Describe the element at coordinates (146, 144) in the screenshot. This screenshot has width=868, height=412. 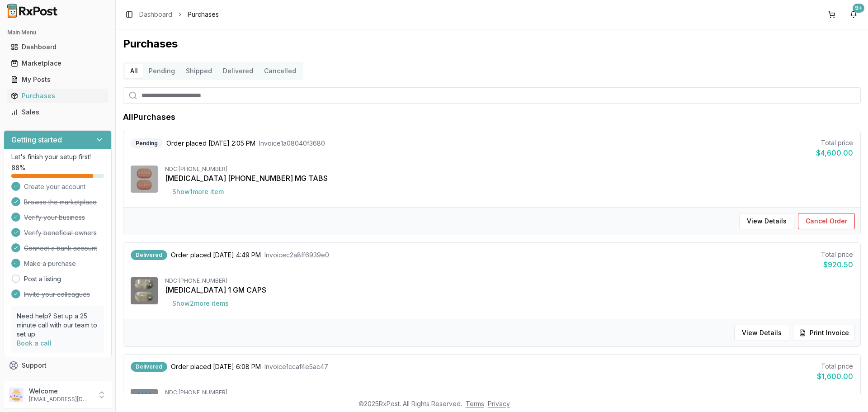
I see `div: Pending` at that location.